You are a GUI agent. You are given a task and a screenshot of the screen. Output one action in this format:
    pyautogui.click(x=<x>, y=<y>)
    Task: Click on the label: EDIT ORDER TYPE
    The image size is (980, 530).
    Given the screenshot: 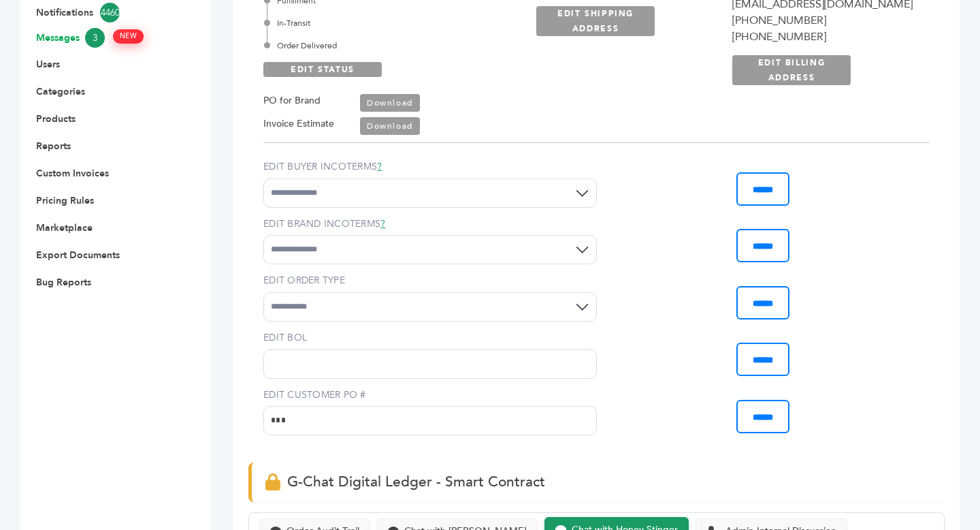 What is the action you would take?
    pyautogui.click(x=430, y=281)
    